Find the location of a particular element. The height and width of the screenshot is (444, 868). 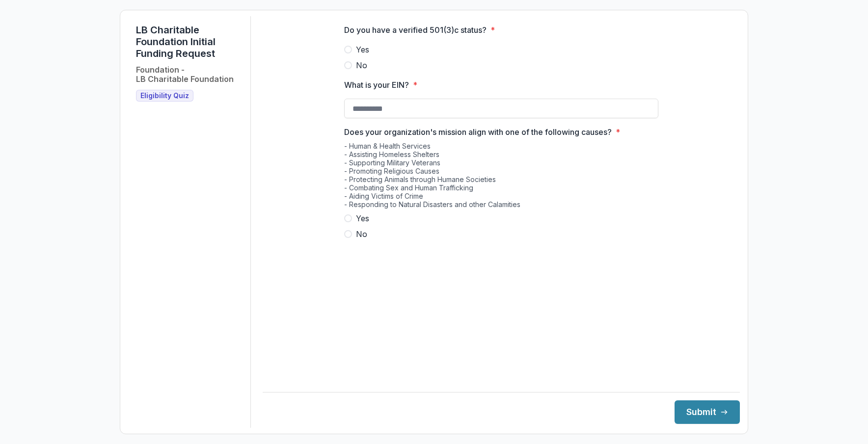

h1: LB Charitable Foundation Initial Funding Request is located at coordinates (189, 42).